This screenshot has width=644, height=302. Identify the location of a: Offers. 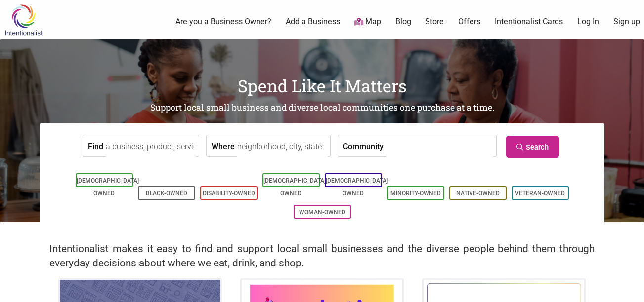
(469, 21).